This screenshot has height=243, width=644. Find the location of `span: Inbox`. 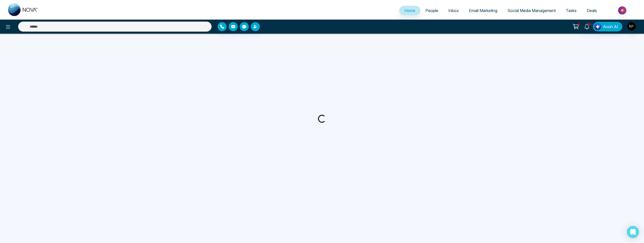

span: Inbox is located at coordinates (454, 10).